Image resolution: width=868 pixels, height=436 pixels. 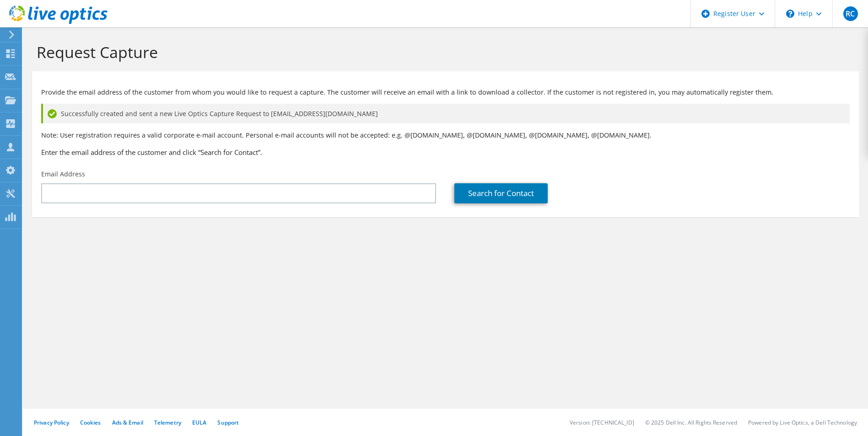 I want to click on li: Powered by Live Optics, a Dell Technology, so click(x=803, y=422).